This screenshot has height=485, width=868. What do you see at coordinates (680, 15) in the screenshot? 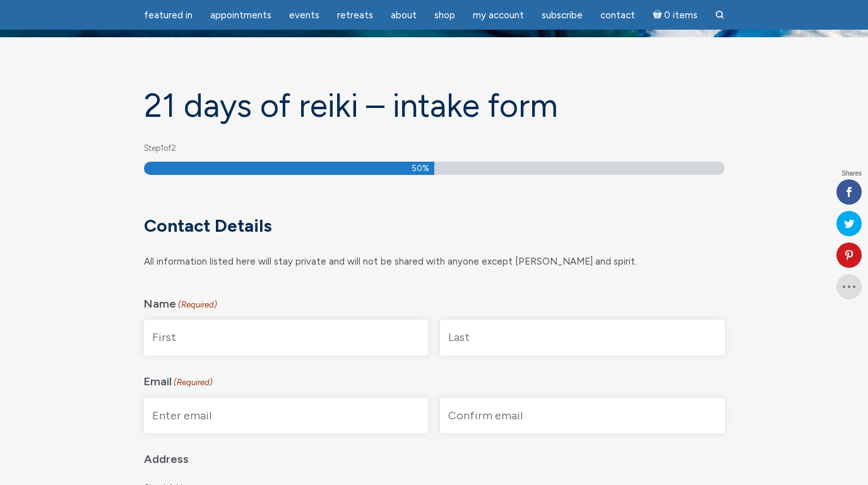
I see `span: 0 items` at bounding box center [680, 15].